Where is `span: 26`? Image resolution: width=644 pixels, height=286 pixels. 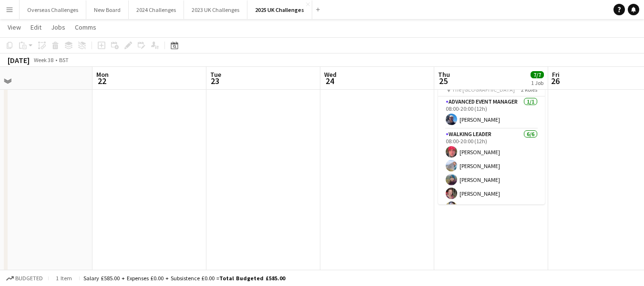
span: 26 is located at coordinates (555, 81).